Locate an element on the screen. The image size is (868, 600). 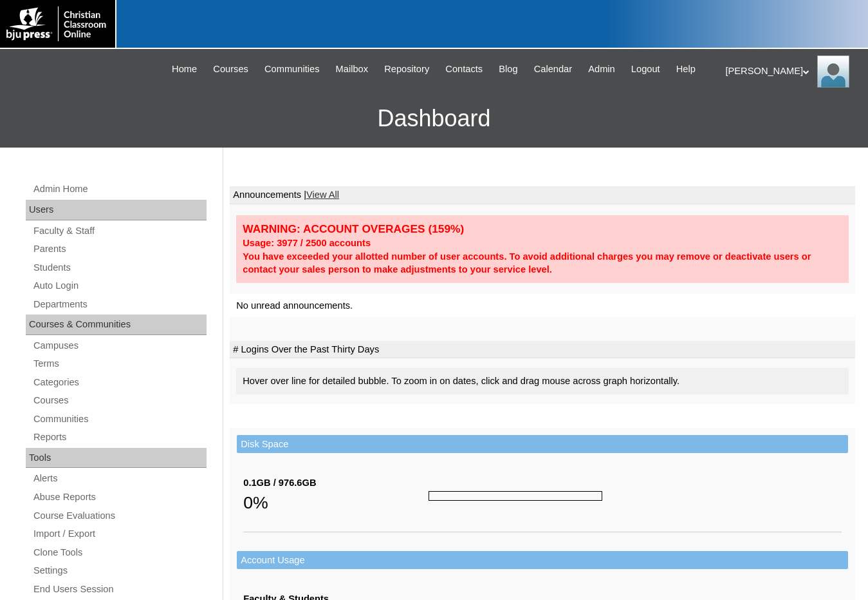
a: Repository is located at coordinates (407, 69).